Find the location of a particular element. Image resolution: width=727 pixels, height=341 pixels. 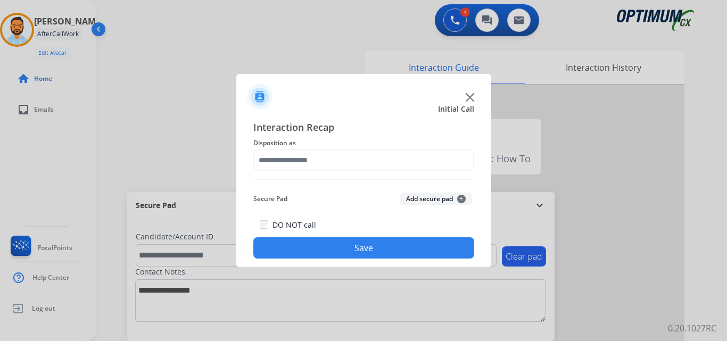

span: Interaction Recap is located at coordinates (363, 128).